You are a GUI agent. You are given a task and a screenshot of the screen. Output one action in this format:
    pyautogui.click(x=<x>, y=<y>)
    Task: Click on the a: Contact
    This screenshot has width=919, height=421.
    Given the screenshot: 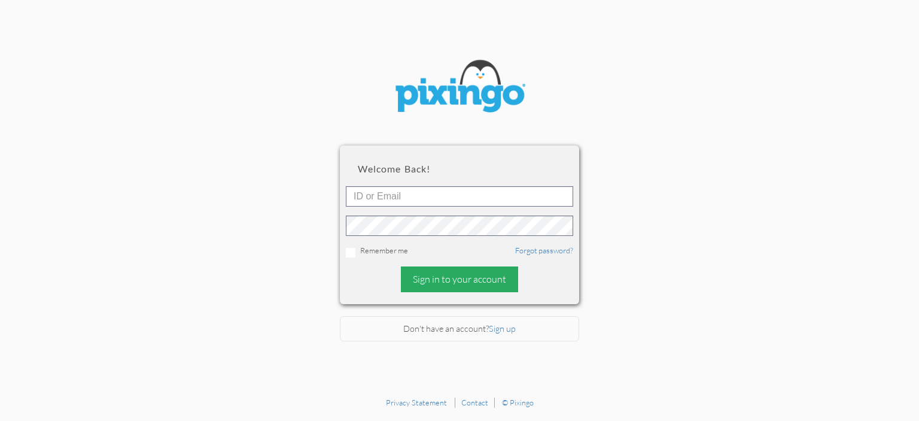 What is the action you would take?
    pyautogui.click(x=475, y=402)
    